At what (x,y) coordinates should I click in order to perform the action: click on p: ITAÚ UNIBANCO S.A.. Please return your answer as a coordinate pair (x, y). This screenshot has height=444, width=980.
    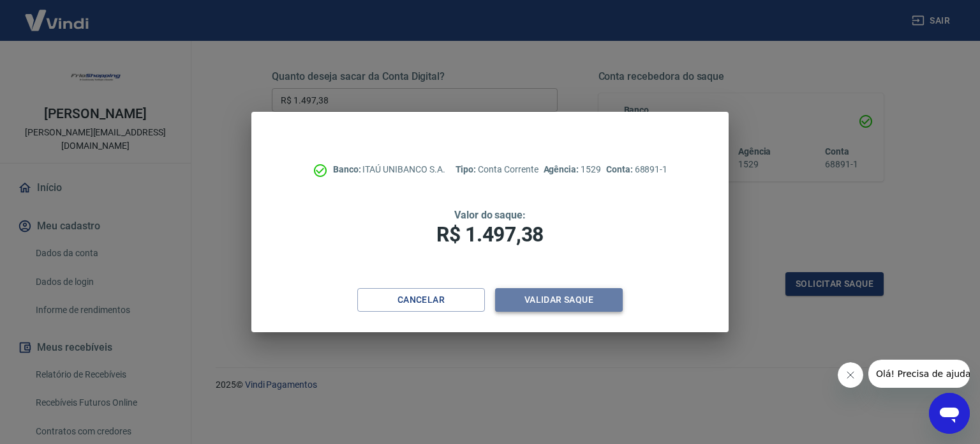
    Looking at the image, I should click on (389, 169).